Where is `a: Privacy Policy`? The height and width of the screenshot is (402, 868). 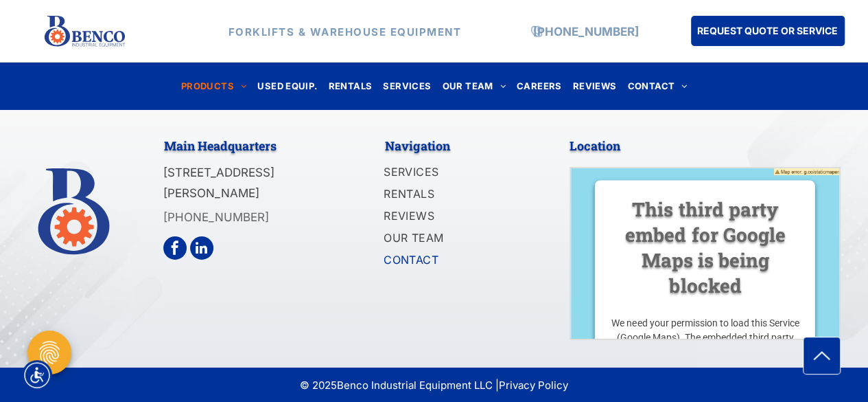 a: Privacy Policy is located at coordinates (532, 385).